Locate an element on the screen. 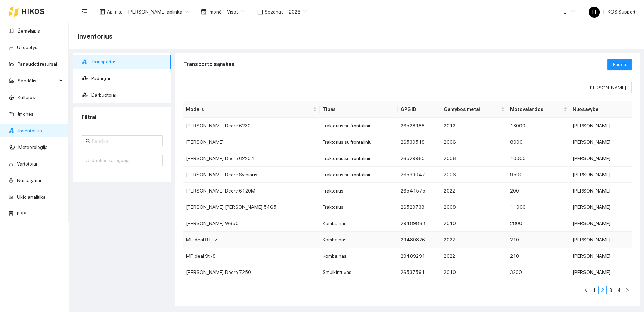 This screenshot has height=312, width=644. td: 13000 is located at coordinates (538, 126).